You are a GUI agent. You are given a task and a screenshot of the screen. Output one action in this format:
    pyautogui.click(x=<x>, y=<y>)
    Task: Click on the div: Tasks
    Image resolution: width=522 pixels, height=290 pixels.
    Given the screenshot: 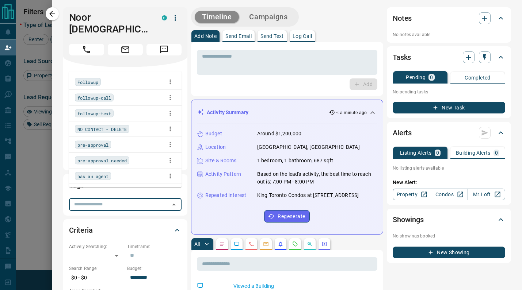 What is the action you would take?
    pyautogui.click(x=449, y=57)
    